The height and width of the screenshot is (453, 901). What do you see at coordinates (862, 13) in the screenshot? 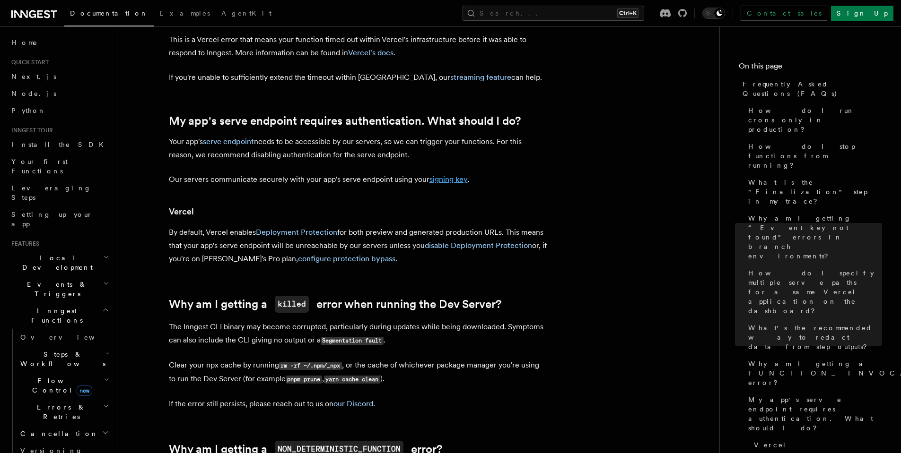
I see `a: Sign Up` at bounding box center [862, 13].